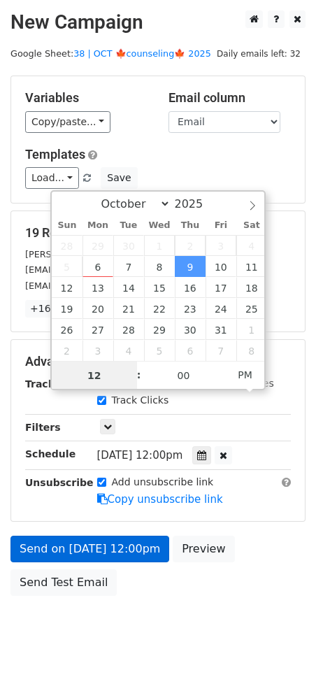 The image size is (316, 691). I want to click on span: October 15, 2025, so click(159, 287).